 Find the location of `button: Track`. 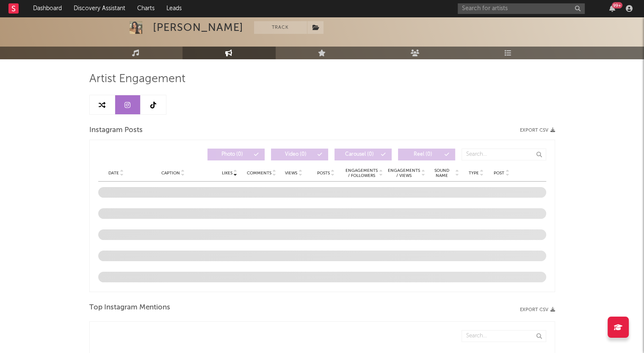

button: Track is located at coordinates (281, 28).